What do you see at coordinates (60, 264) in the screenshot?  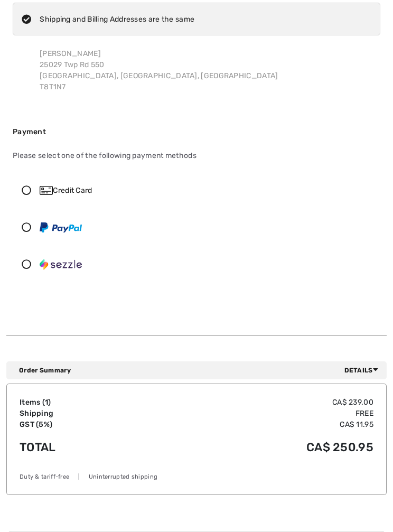 I see `img: Sezzle` at bounding box center [60, 264].